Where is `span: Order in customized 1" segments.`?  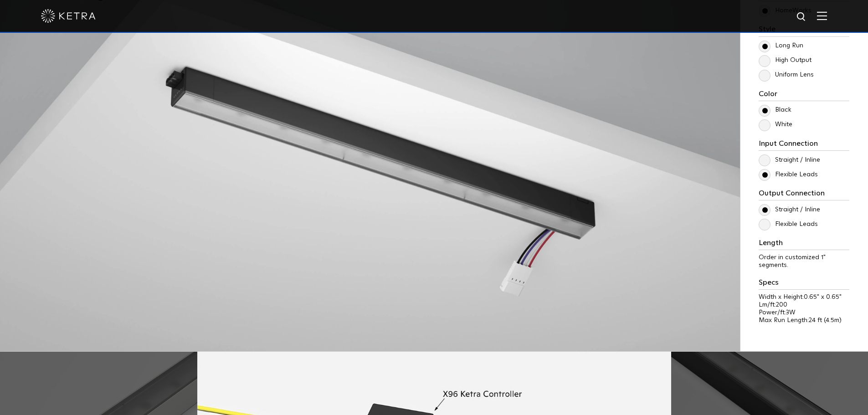
span: Order in customized 1" segments. is located at coordinates (792, 261).